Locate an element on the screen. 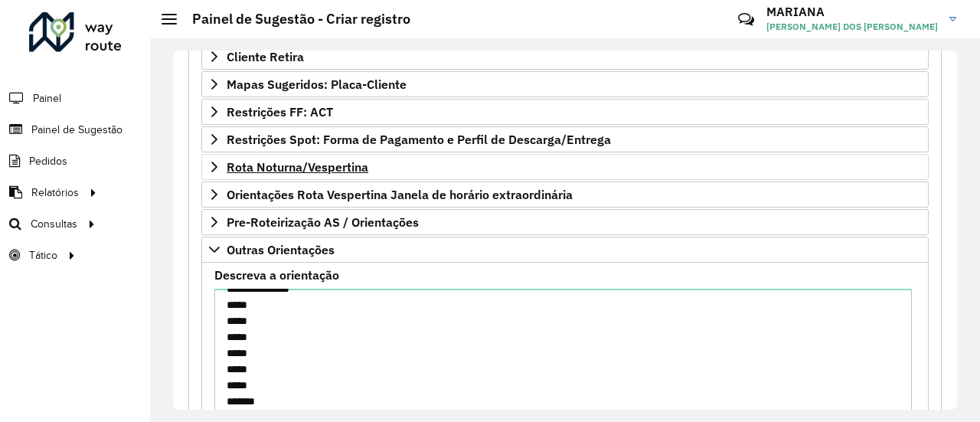 This screenshot has height=422, width=980. a: Cliente Retira is located at coordinates (565, 56).